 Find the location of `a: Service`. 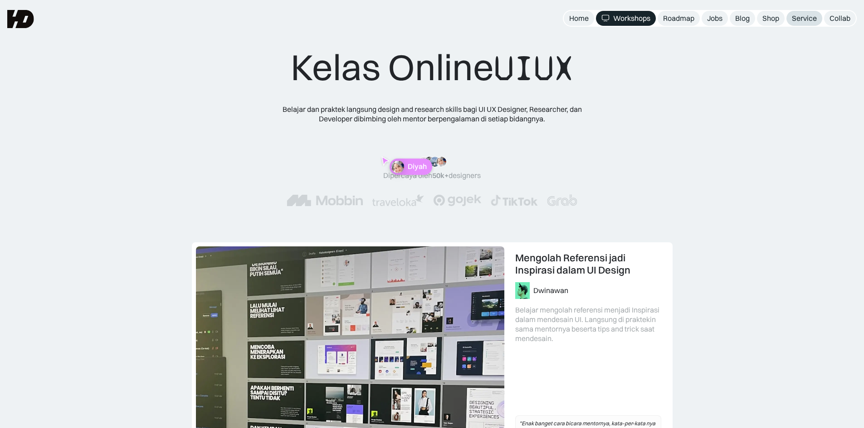

a: Service is located at coordinates (804, 18).